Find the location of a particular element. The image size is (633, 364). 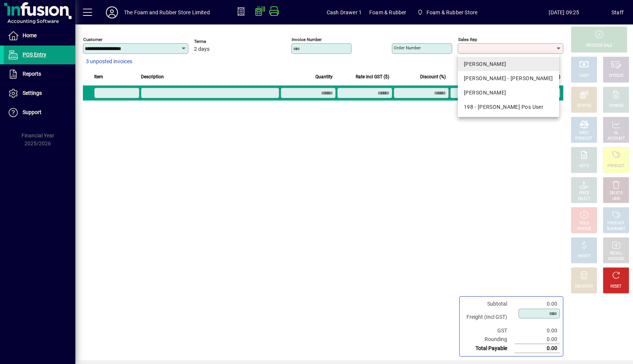

a: Reports is located at coordinates (39, 74).